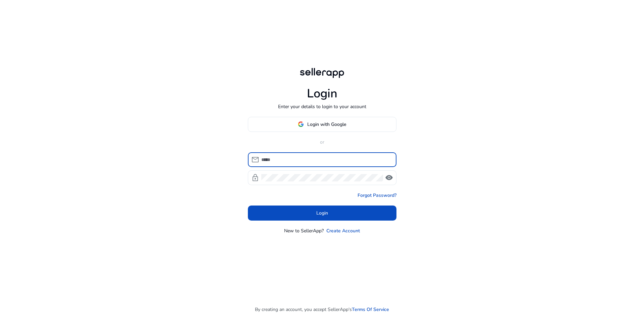 This screenshot has height=319, width=644. I want to click on h1: Login, so click(322, 93).